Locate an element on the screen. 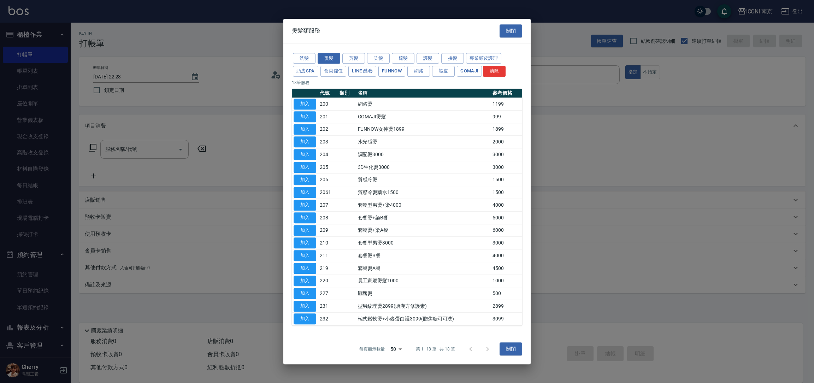  button: 剪髮 is located at coordinates (354, 58).